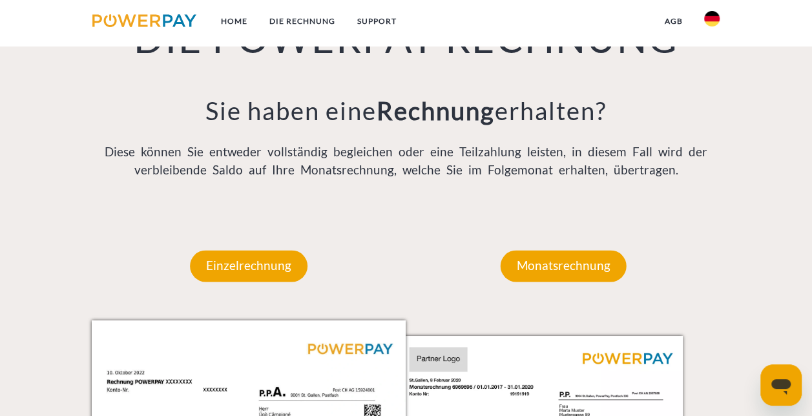 The width and height of the screenshot is (812, 416). I want to click on a: DIE RECHNUNG, so click(302, 21).